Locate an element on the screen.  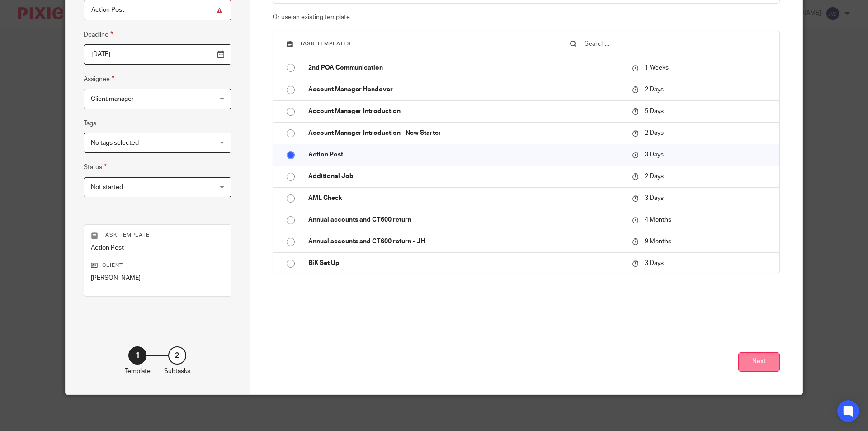
p: 2nd POA Communication is located at coordinates (465, 68).